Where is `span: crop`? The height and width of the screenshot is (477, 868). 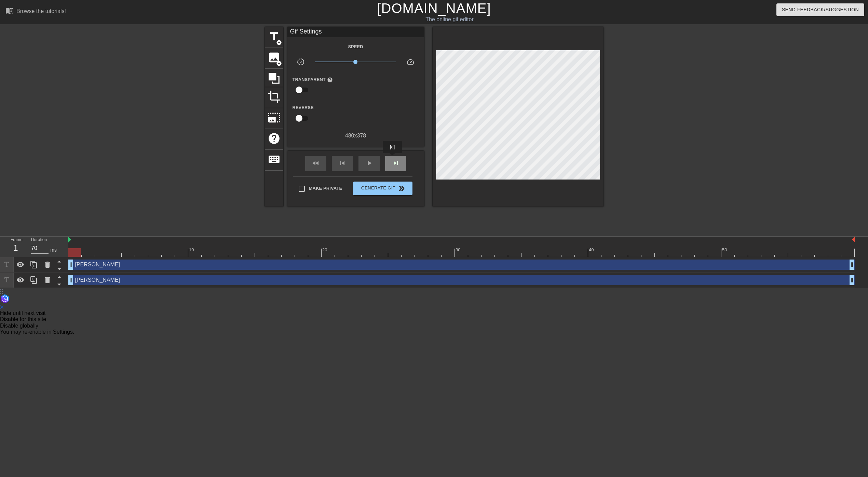 span: crop is located at coordinates (274, 97).